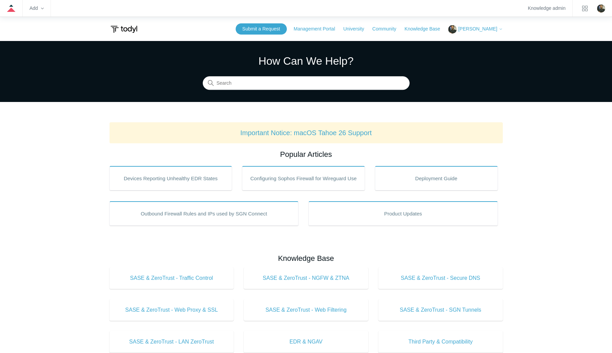 The image size is (612, 353). What do you see at coordinates (440, 278) in the screenshot?
I see `a: SASE & ZeroTrust - Secure DNS` at bounding box center [440, 278].